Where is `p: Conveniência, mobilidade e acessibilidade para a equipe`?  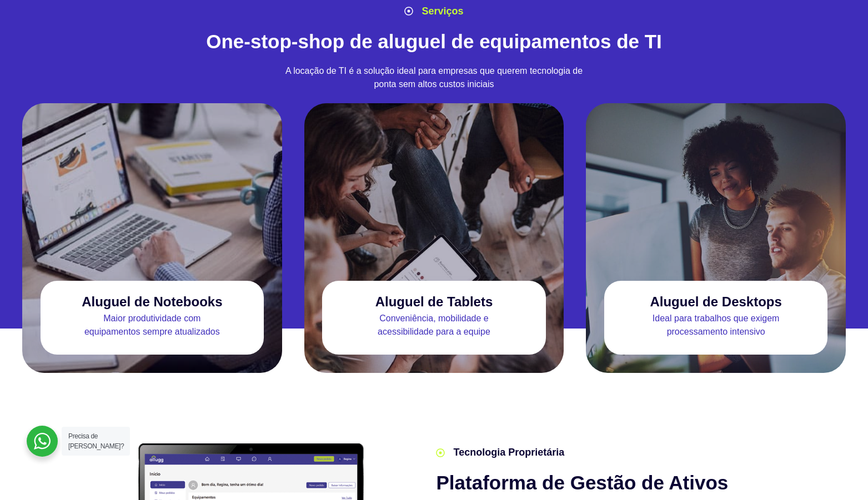
p: Conveniência, mobilidade e acessibilidade para a equipe is located at coordinates (434, 325).